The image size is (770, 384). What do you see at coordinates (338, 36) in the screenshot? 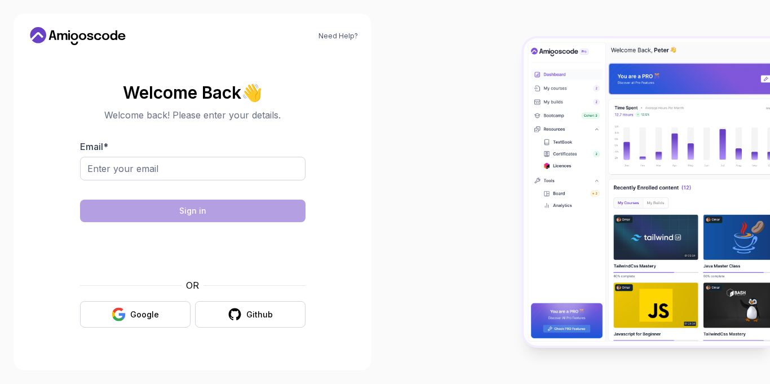
I see `a: Need Help?` at bounding box center [338, 36].